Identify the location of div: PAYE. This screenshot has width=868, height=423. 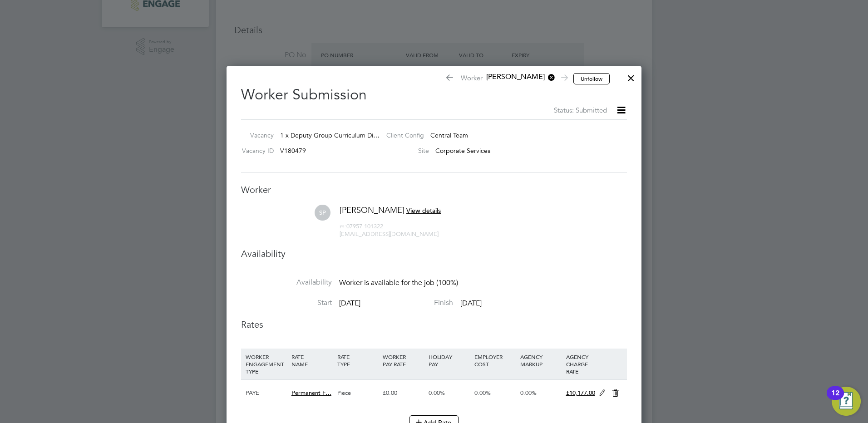
(266, 393).